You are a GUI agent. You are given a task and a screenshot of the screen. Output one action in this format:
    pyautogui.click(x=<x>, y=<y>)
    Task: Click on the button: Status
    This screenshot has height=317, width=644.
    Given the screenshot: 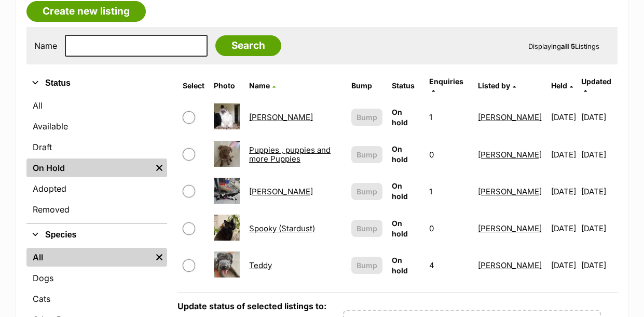 What is the action you would take?
    pyautogui.click(x=96, y=83)
    